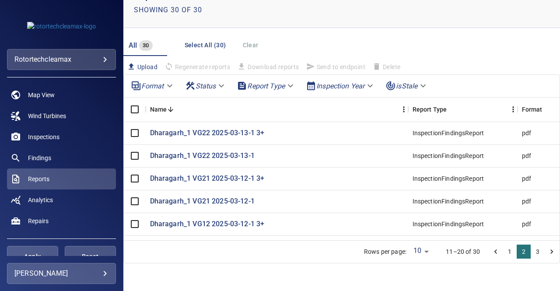 The height and width of the screenshot is (291, 560). Describe the element at coordinates (385, 252) in the screenshot. I see `p: Rows per page:` at that location.